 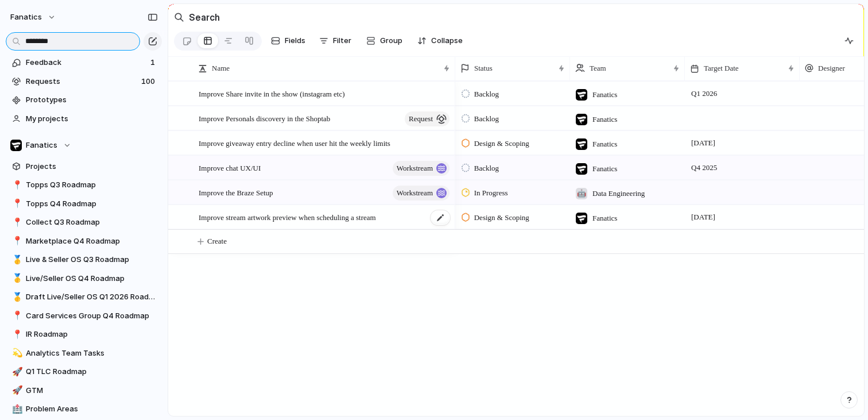 I want to click on button: Fanatics, so click(x=84, y=145).